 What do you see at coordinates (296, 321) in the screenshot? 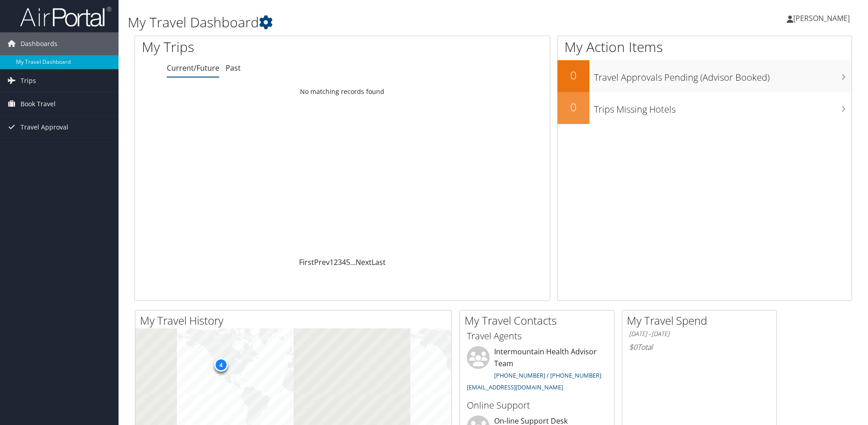
I see `h2: My Travel History` at bounding box center [296, 321].